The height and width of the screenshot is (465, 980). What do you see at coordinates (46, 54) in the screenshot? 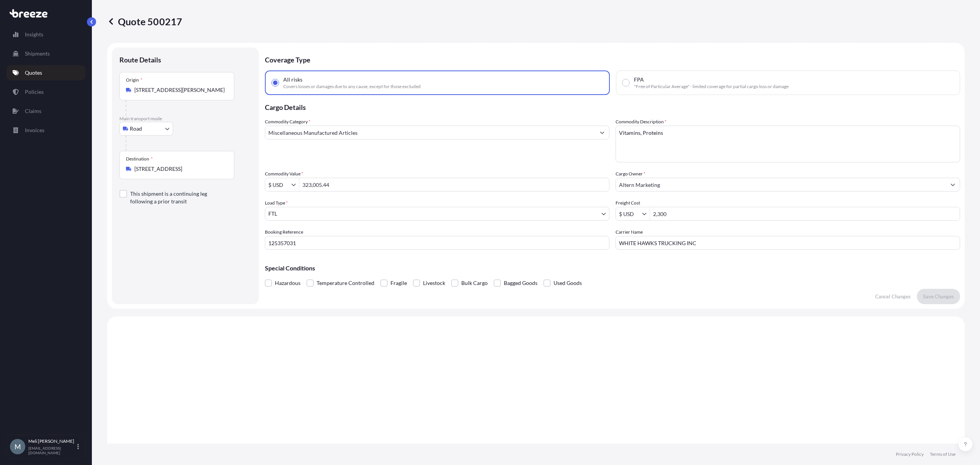
I see `a: Shipments` at bounding box center [46, 54].